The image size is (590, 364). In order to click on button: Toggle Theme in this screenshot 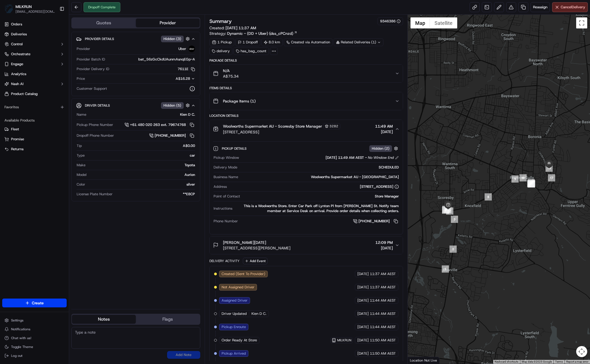, I will do `click(34, 347)`.